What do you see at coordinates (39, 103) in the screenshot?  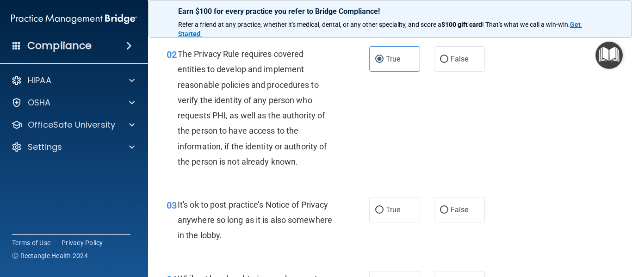 I see `p: OSHA` at bounding box center [39, 103].